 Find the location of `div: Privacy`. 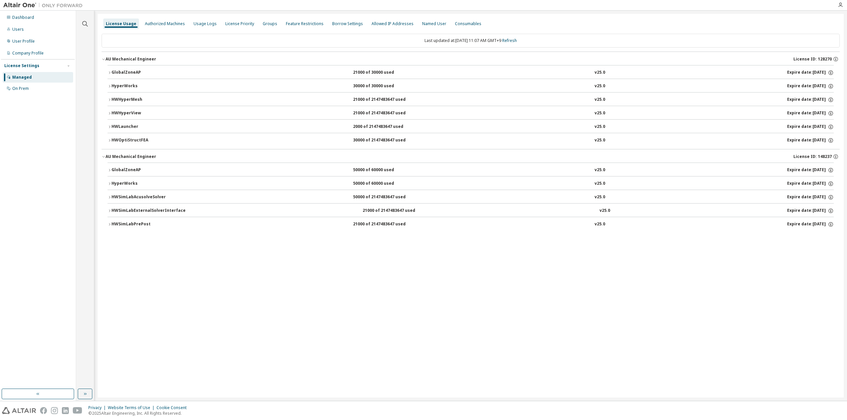

div: Privacy is located at coordinates (98, 408).